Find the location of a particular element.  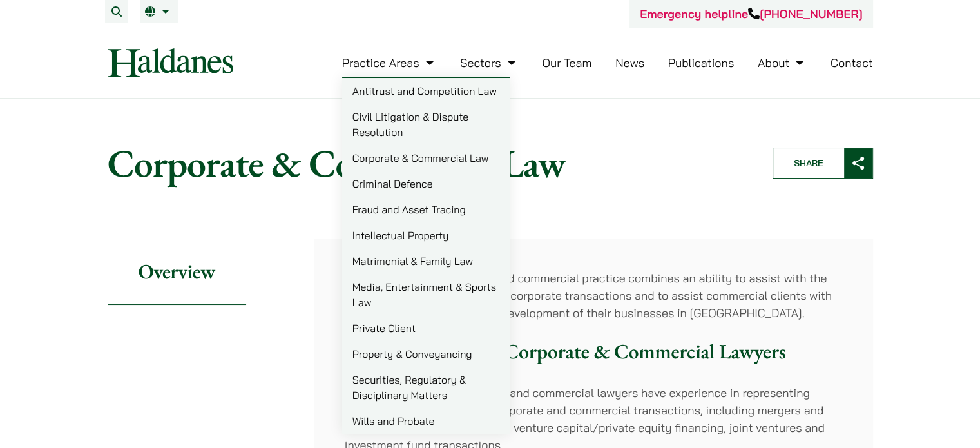

a: Property & Conveyancing is located at coordinates (426, 354).